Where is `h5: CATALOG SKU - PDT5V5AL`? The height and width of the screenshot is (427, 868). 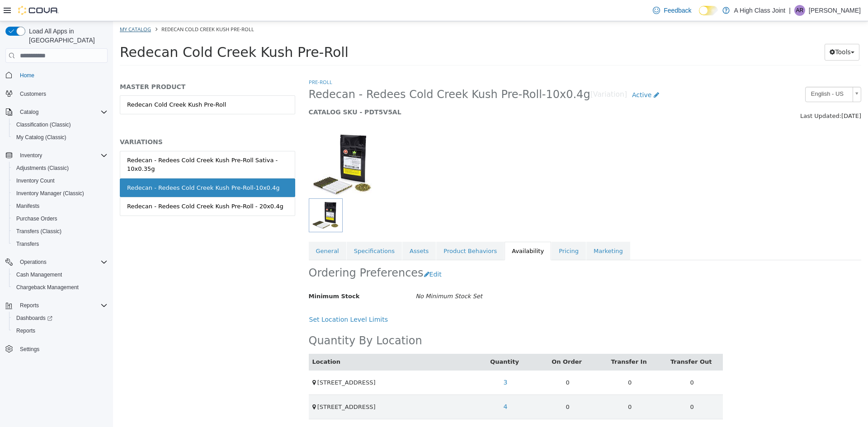
h5: CATALOG SKU - PDT5V5AL is located at coordinates (401, 91).